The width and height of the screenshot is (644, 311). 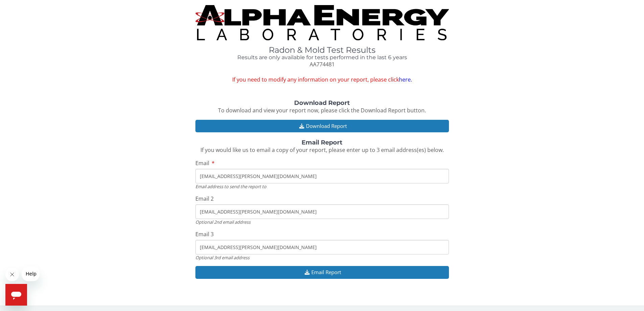 What do you see at coordinates (322, 126) in the screenshot?
I see `button: Download Report` at bounding box center [322, 126].